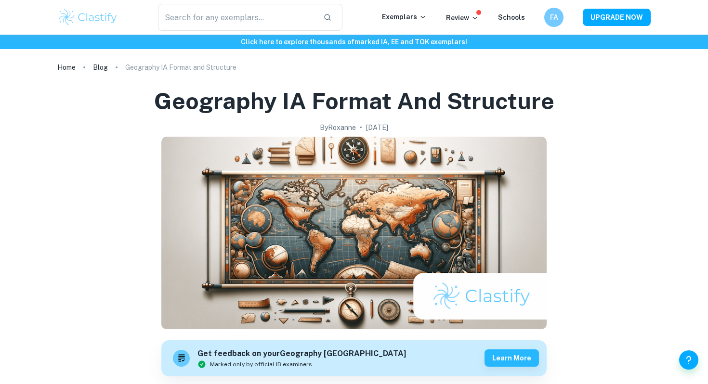  I want to click on span: Marked only by official IB examiners, so click(261, 365).